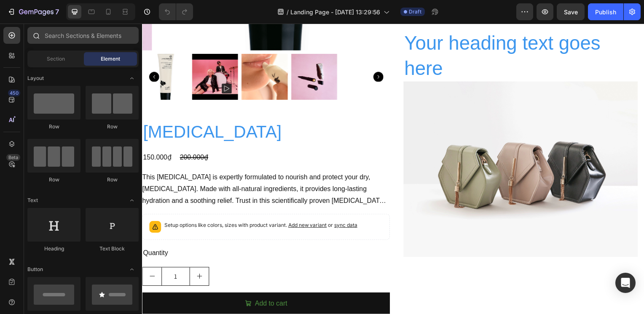 The width and height of the screenshot is (644, 314). I want to click on input: quantity, so click(34, 255).